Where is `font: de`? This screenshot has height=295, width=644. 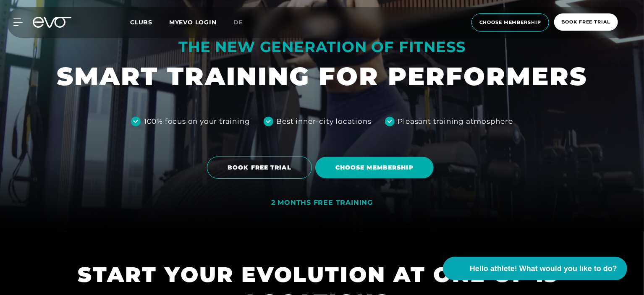 font: de is located at coordinates (238, 23).